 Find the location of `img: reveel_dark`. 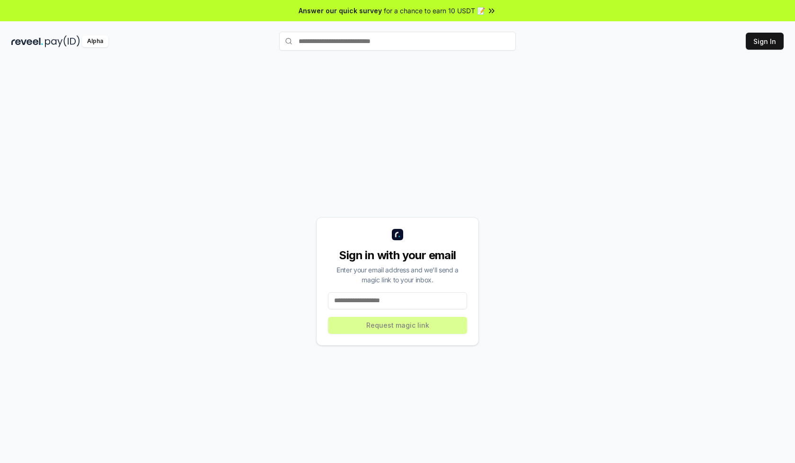

img: reveel_dark is located at coordinates (27, 41).